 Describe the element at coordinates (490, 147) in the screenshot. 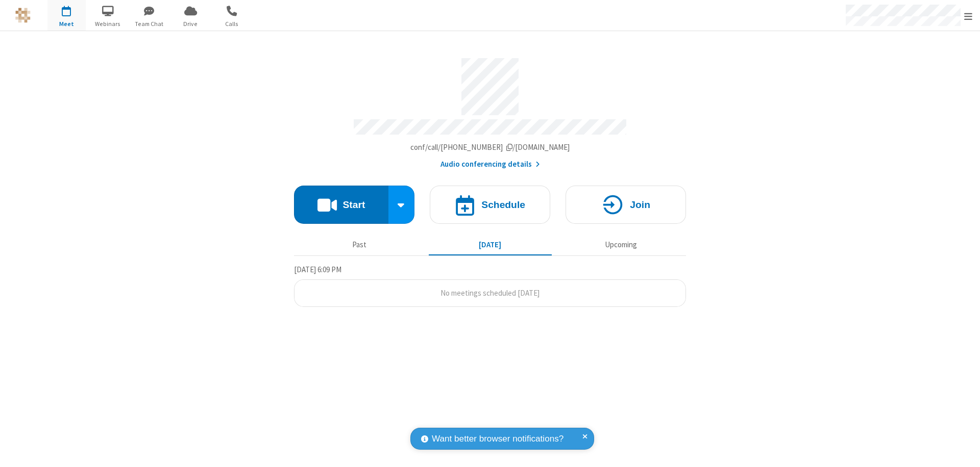

I see `button: Copy my meeting room linkCopy my meeting room link` at that location.